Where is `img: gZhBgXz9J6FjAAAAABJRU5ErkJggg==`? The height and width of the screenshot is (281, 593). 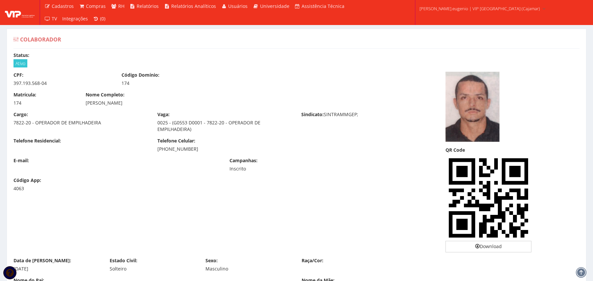 img: gZhBgXz9J6FjAAAAABJRU5ErkJggg== is located at coordinates (489, 198).